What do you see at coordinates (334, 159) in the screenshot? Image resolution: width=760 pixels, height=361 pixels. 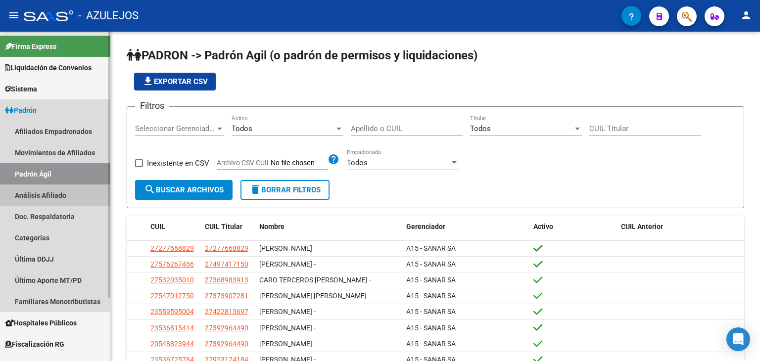 I see `mat-icon: help` at bounding box center [334, 159].